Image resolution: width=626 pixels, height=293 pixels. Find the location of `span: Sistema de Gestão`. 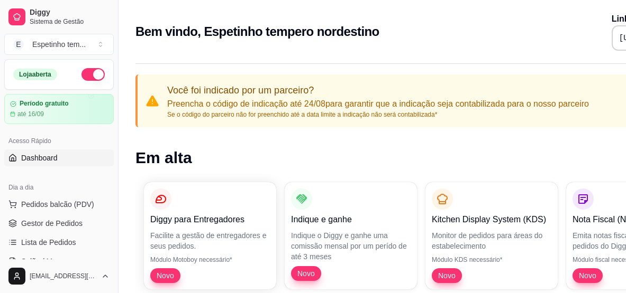

span: Sistema de Gestão is located at coordinates (69, 22).